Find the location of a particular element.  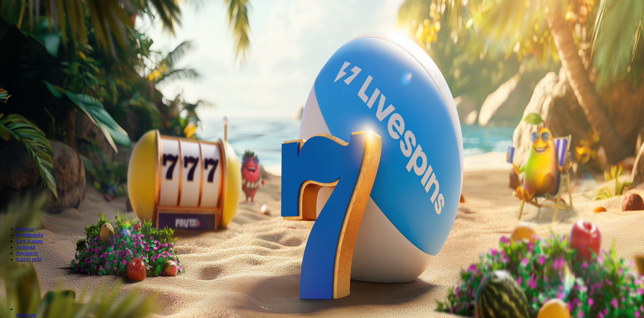

header: Lobby is located at coordinates (322, 244).